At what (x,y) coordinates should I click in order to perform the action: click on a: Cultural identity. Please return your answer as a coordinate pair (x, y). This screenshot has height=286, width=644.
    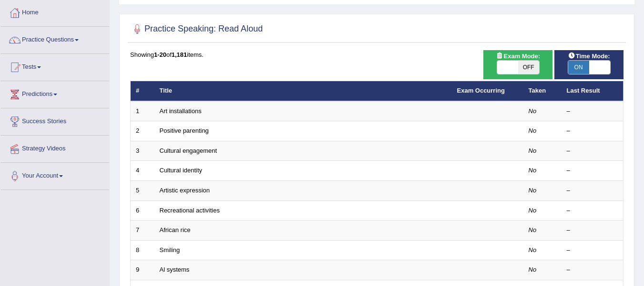
    Looking at the image, I should click on (181, 170).